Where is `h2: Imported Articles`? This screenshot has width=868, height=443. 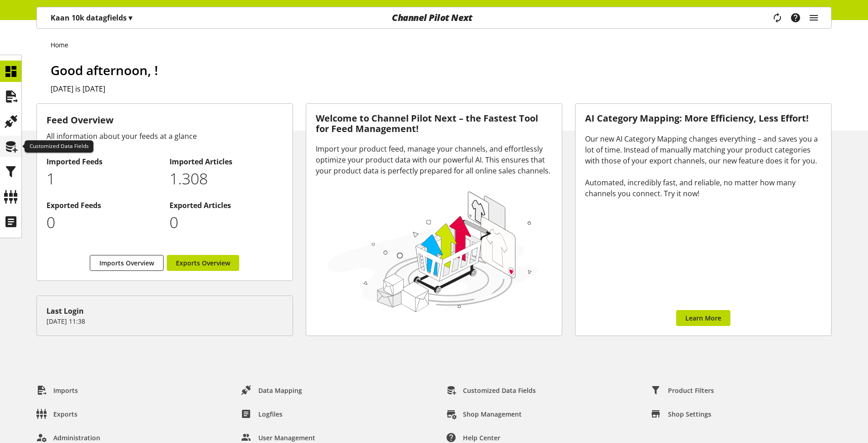
h2: Imported Articles is located at coordinates (226, 162).